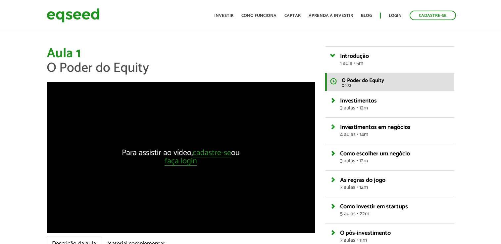 The image size is (501, 244). I want to click on a: Aprenda a investir, so click(331, 16).